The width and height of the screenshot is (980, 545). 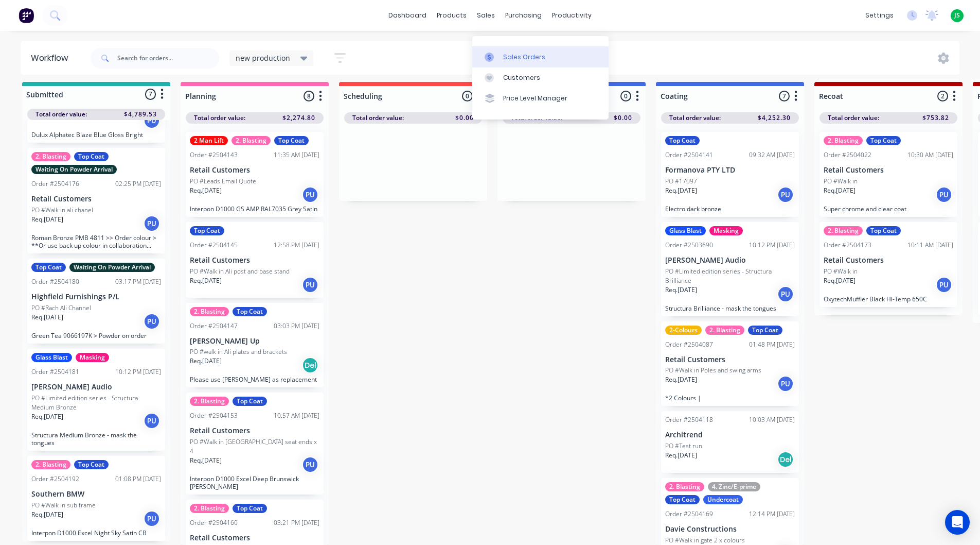 What do you see at coordinates (214, 415) in the screenshot?
I see `div: Order #2504153` at bounding box center [214, 415].